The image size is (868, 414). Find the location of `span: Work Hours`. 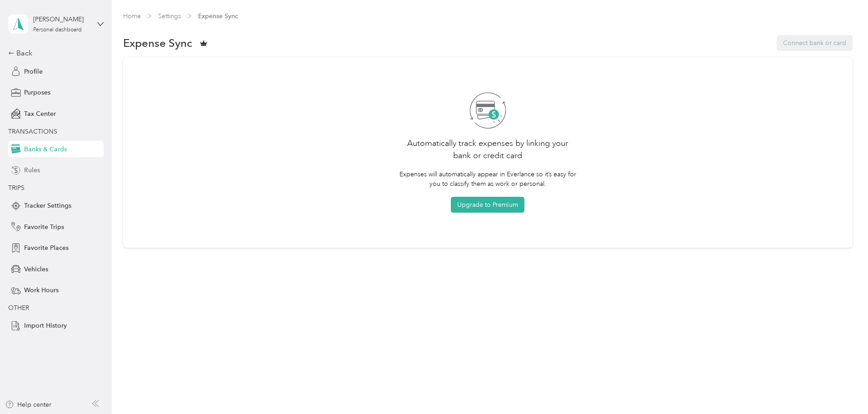

span: Work Hours is located at coordinates (42, 290).